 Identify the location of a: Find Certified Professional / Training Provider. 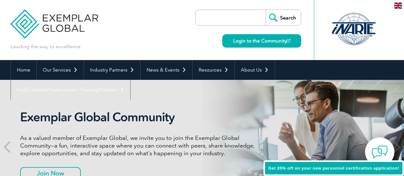
(71, 90).